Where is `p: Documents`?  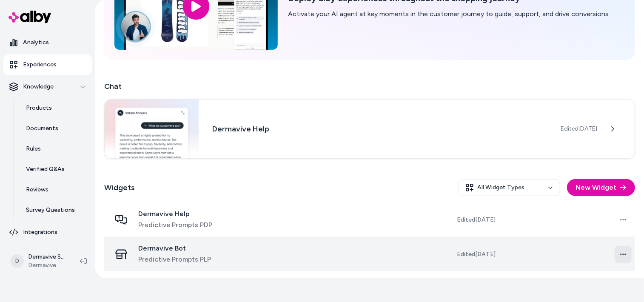 p: Documents is located at coordinates (42, 128).